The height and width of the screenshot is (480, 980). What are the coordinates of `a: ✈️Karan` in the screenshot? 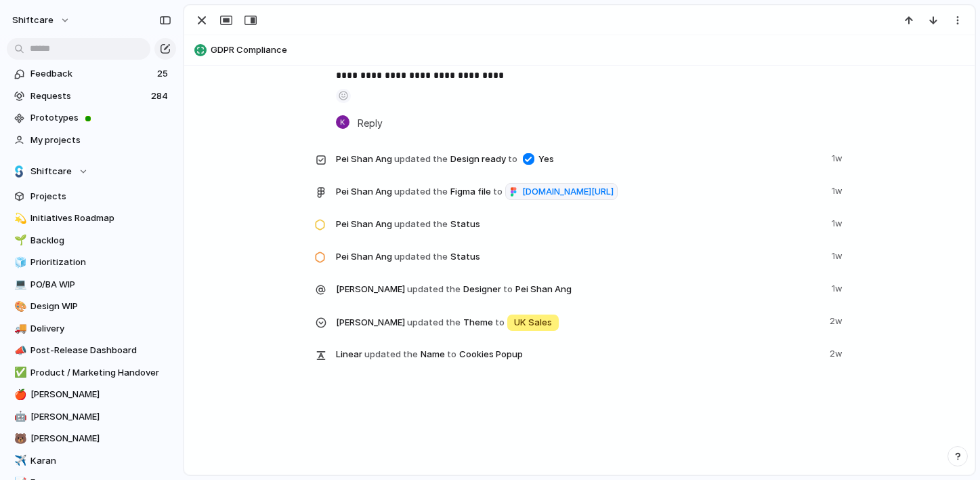 It's located at (92, 461).